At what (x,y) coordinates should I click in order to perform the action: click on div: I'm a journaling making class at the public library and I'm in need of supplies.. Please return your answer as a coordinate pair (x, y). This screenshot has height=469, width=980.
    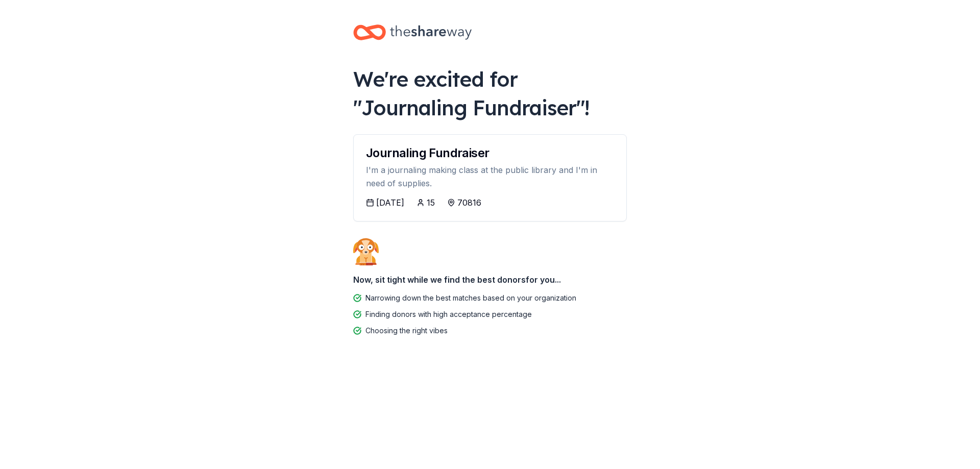
    Looking at the image, I should click on (490, 177).